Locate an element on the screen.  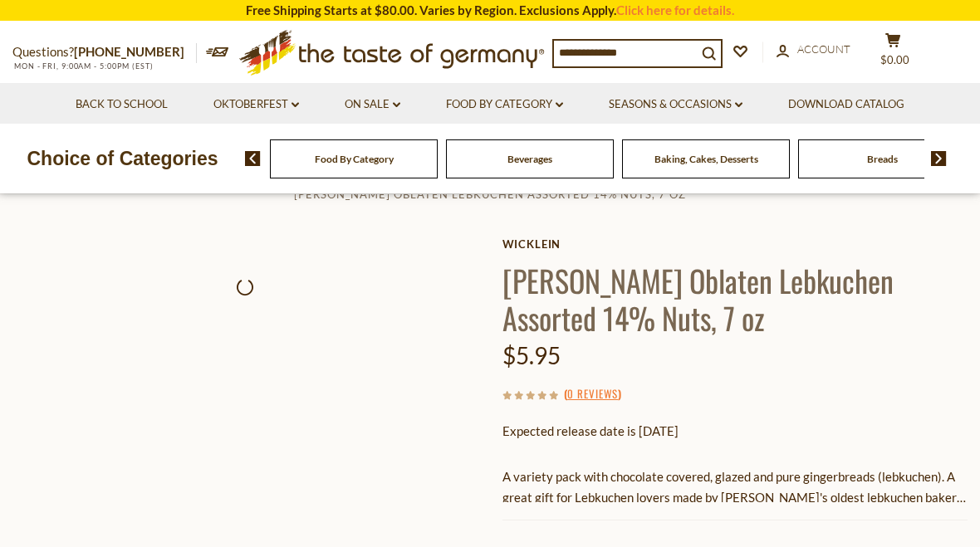
a: Seasons & Occasions is located at coordinates (675, 104).